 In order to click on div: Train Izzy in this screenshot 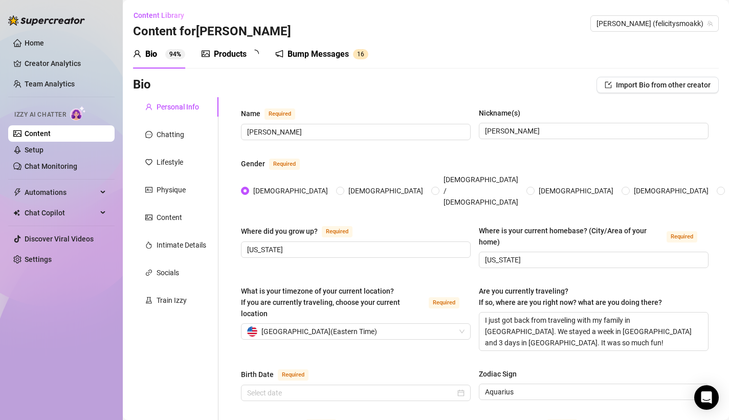, I will do `click(171, 300)`.